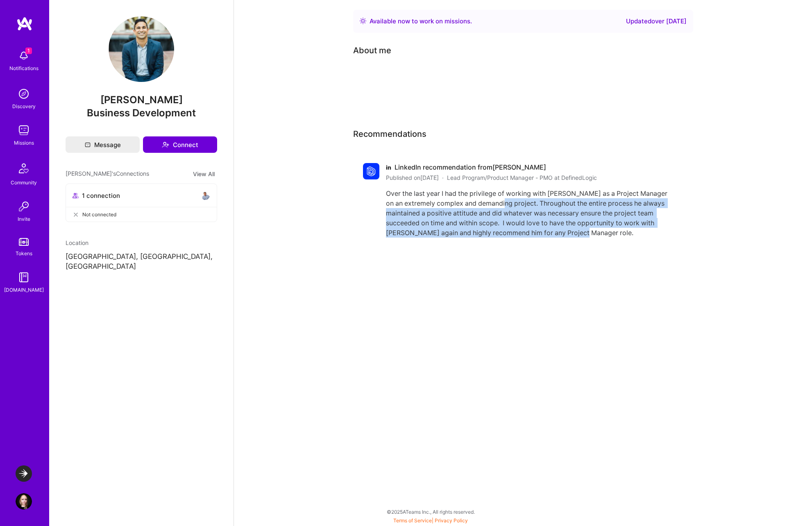 The width and height of the screenshot is (812, 526). I want to click on div: Invite, so click(24, 219).